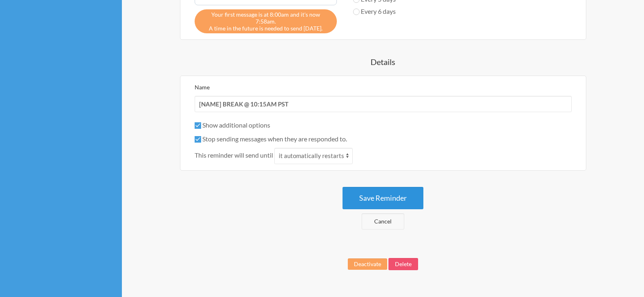 This screenshot has width=644, height=297. I want to click on h4: Details, so click(384, 62).